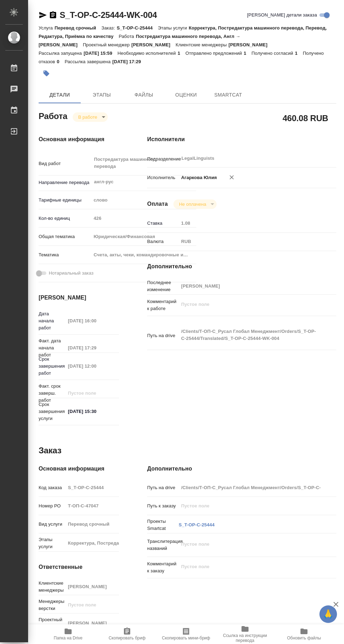 The image size is (344, 644). What do you see at coordinates (163, 286) in the screenshot?
I see `p: Последнее изменение` at bounding box center [163, 286].